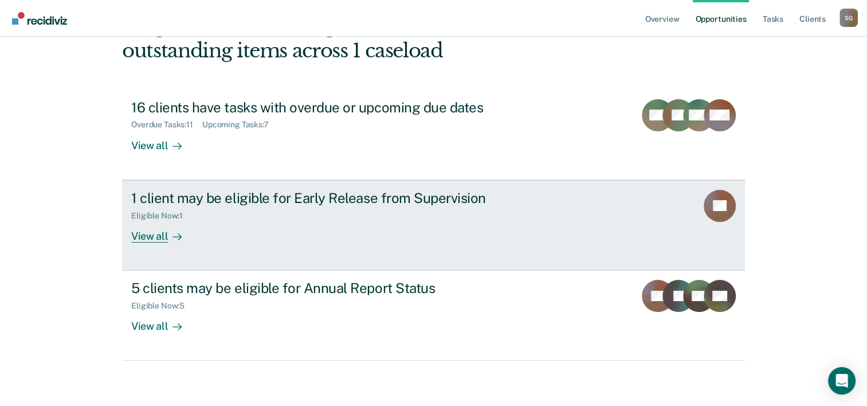 This screenshot has height=406, width=867. I want to click on div: 5 clients may be eligible for Annual Report Status, so click(332, 288).